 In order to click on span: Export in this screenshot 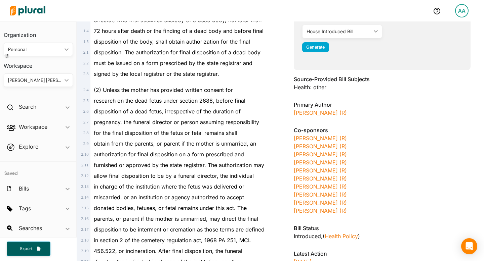, I will do `click(26, 249)`.